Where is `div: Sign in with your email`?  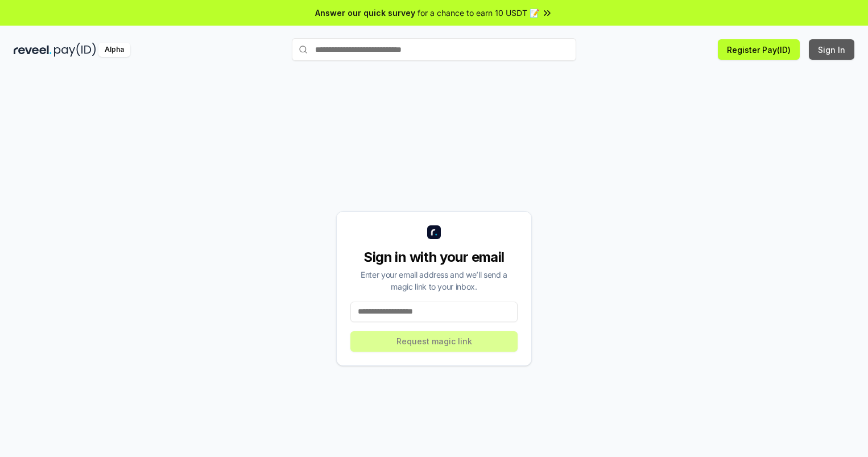
div: Sign in with your email is located at coordinates (434, 257).